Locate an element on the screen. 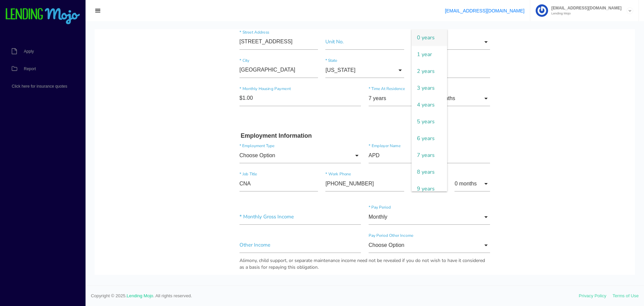 The width and height of the screenshot is (644, 306). a: Privacy Policy is located at coordinates (593, 295).